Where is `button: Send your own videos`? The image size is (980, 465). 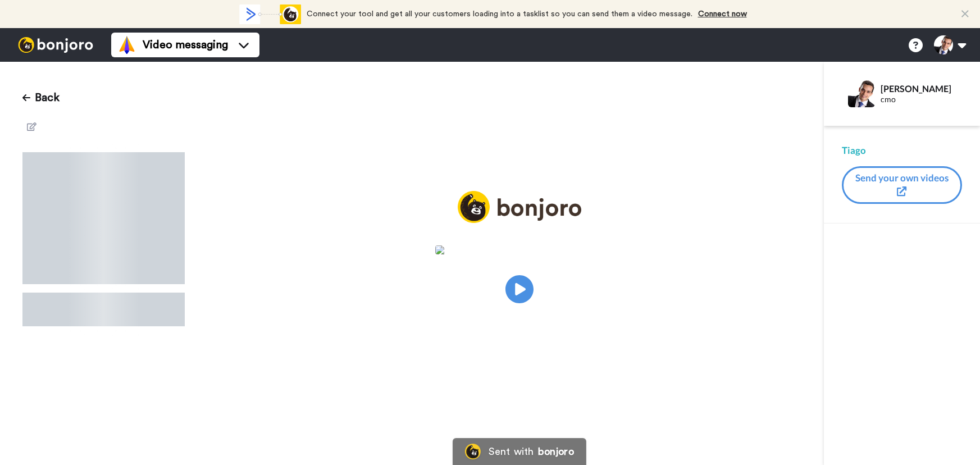 button: Send your own videos is located at coordinates (902, 185).